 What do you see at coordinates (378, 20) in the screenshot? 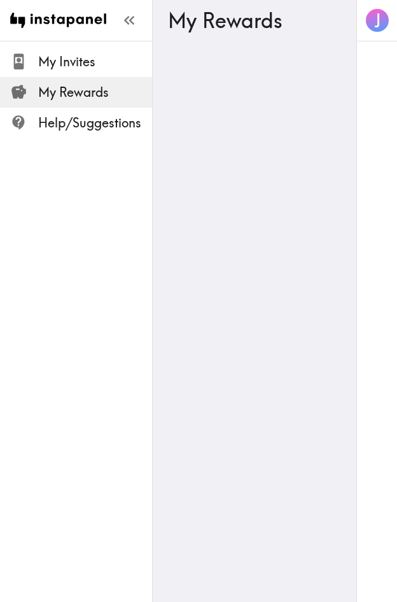
I see `button: J` at bounding box center [378, 20].